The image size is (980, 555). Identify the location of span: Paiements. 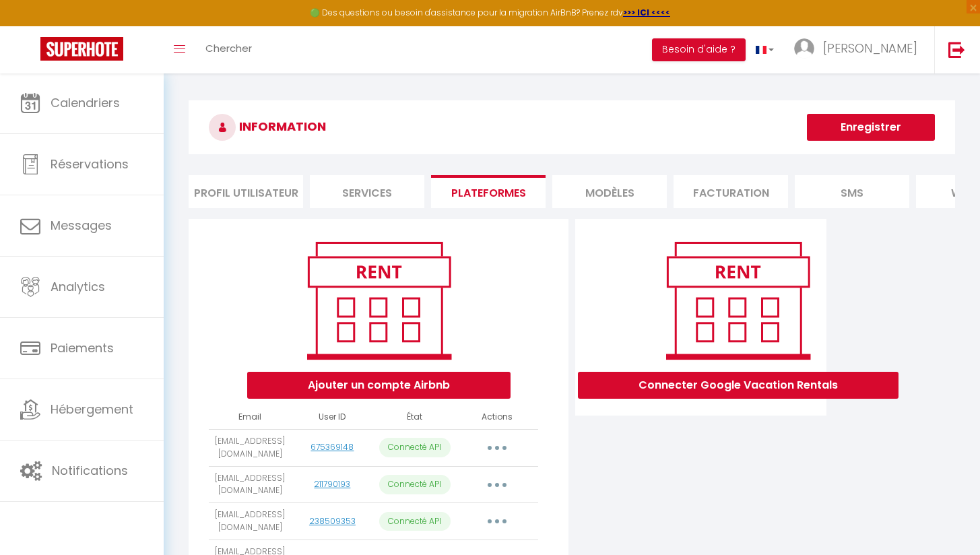
(82, 348).